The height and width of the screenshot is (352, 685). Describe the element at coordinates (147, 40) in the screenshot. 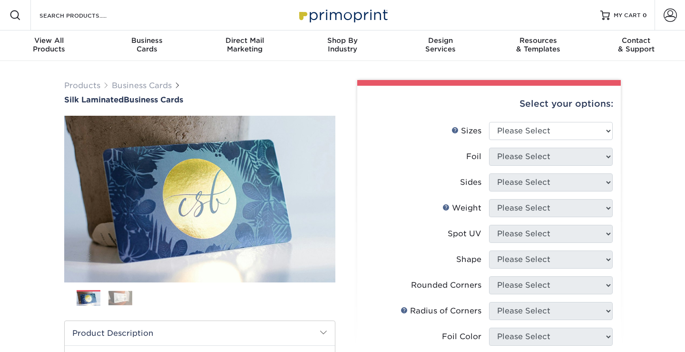

I see `span: Business` at that location.